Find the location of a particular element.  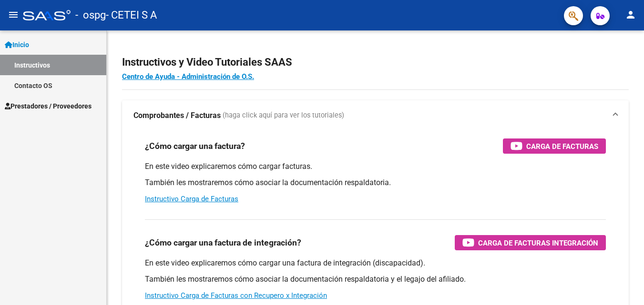

span: Prestadores / Proveedores is located at coordinates (48, 106).